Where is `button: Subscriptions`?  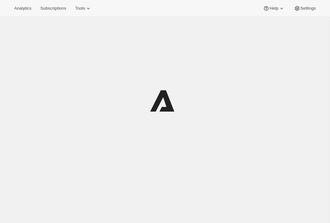
button: Subscriptions is located at coordinates (53, 8).